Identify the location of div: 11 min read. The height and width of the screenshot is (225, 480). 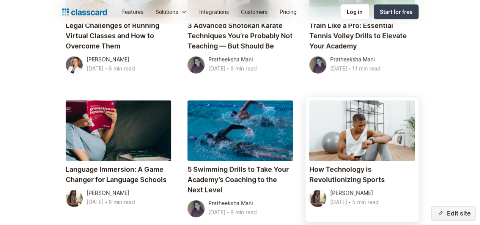
(366, 69).